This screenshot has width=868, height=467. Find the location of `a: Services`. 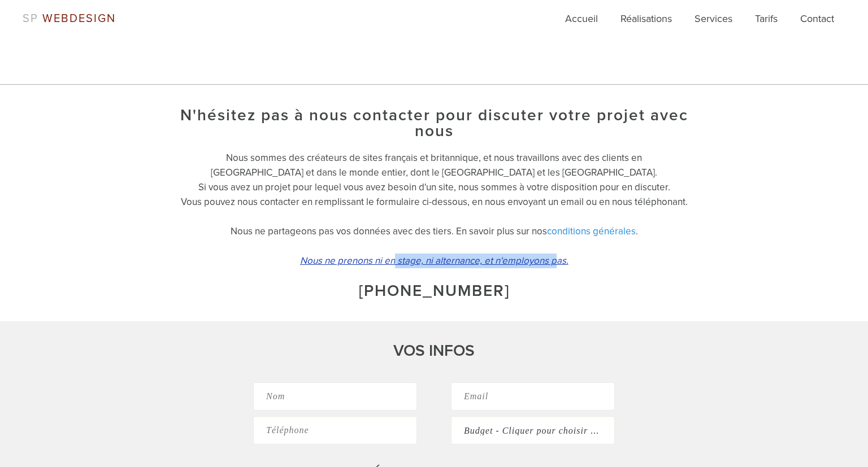

a: Services is located at coordinates (714, 22).